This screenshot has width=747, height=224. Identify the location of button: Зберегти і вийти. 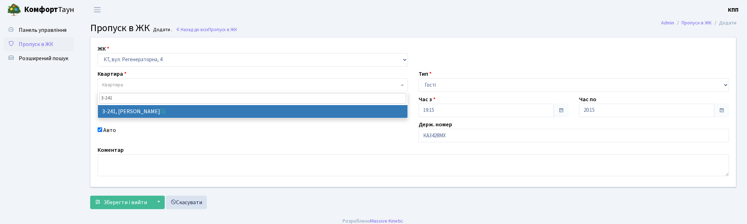
(121, 202).